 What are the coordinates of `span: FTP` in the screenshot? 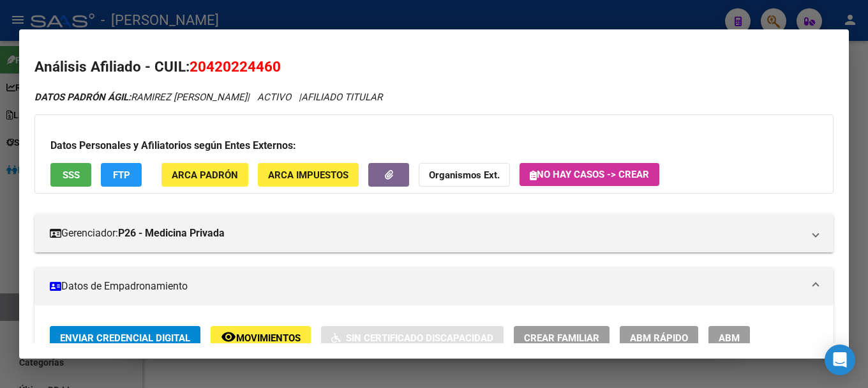 It's located at (121, 175).